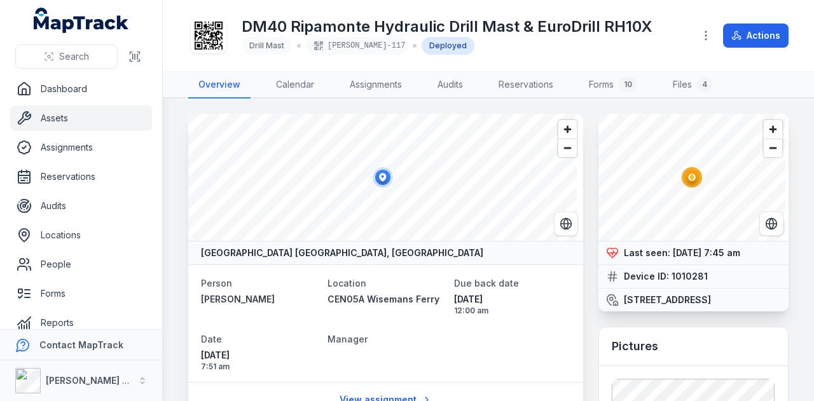 This screenshot has height=401, width=814. Describe the element at coordinates (347, 283) in the screenshot. I see `span: Location` at that location.